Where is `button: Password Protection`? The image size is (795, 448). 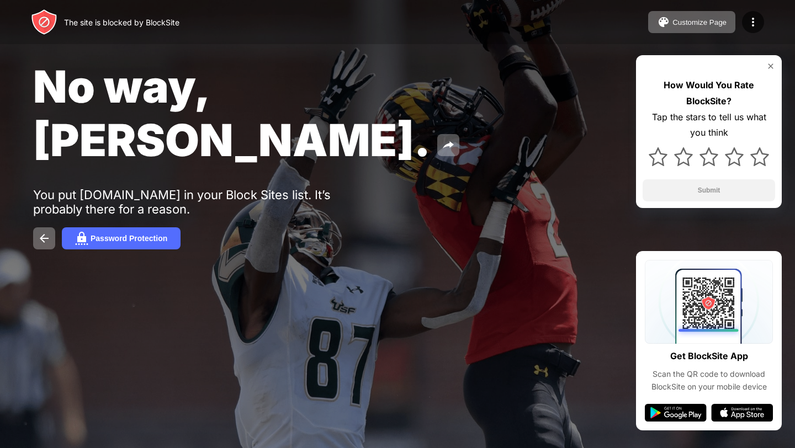
button: Password Protection is located at coordinates (121, 239).